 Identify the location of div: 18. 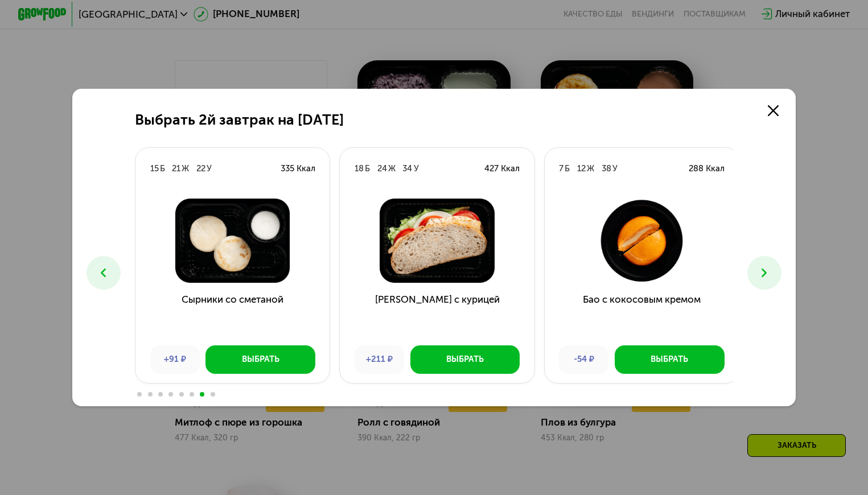
(359, 168).